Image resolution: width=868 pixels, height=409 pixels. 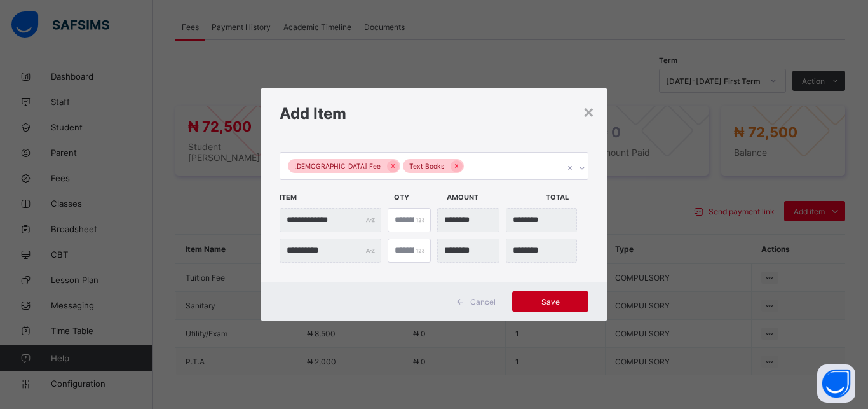 I want to click on span: Item, so click(x=334, y=197).